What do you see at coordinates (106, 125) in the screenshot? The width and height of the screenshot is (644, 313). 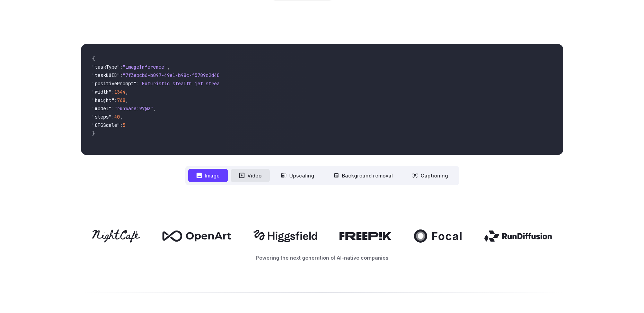 I see `span: "CFGScale"` at bounding box center [106, 125].